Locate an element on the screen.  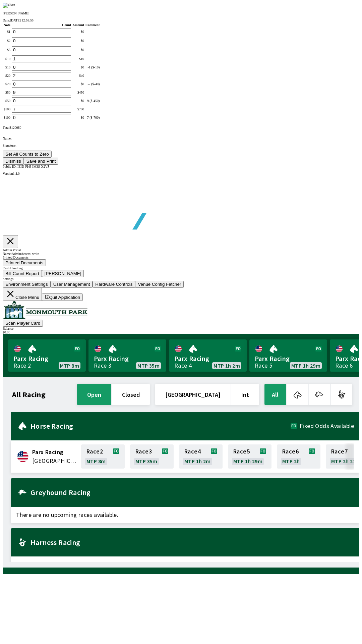
span: United States is located at coordinates (55, 461).